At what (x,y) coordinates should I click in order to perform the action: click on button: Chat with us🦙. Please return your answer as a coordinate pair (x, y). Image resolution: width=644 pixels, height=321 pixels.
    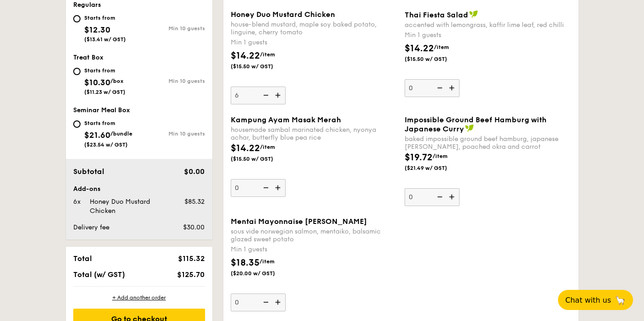
    Looking at the image, I should click on (595, 300).